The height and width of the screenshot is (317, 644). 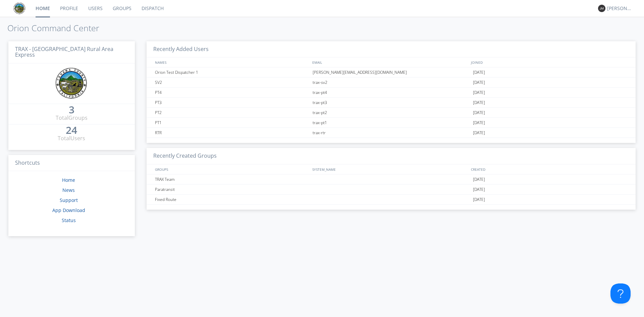 What do you see at coordinates (390, 62) in the screenshot?
I see `div: EMAIL` at bounding box center [390, 62].